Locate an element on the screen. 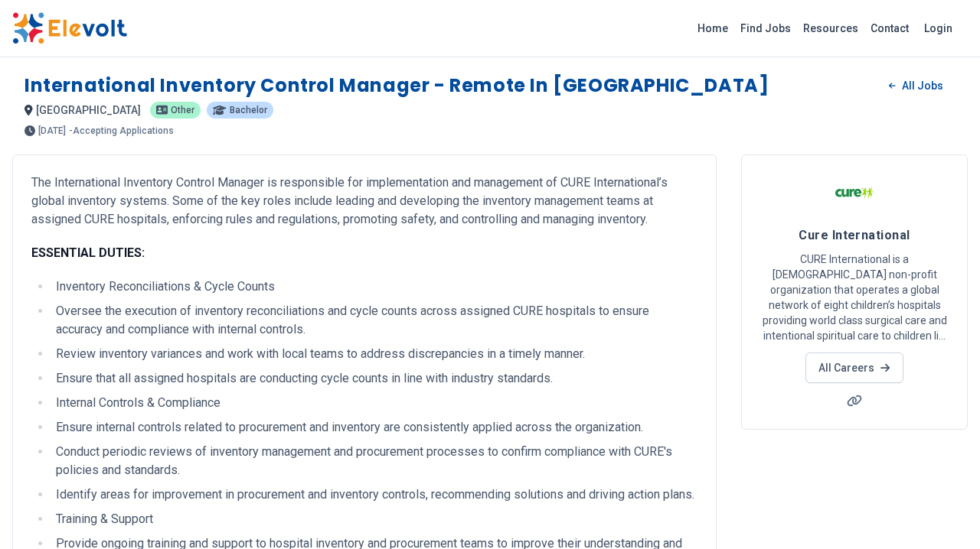 The height and width of the screenshot is (549, 980). li: Conduct periodic reviews of inventory management and procurement processes to confirm compliance ... is located at coordinates (375, 461).